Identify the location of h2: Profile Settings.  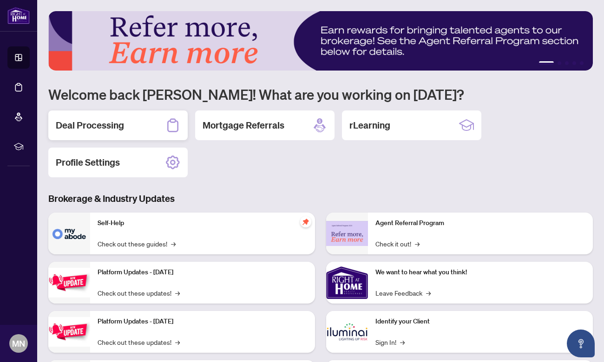
(88, 163).